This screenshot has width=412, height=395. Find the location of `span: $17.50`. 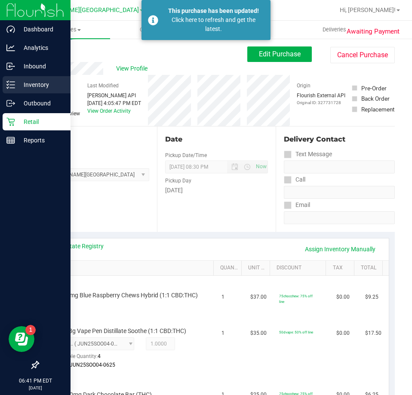

span: $17.50 is located at coordinates (373, 333).